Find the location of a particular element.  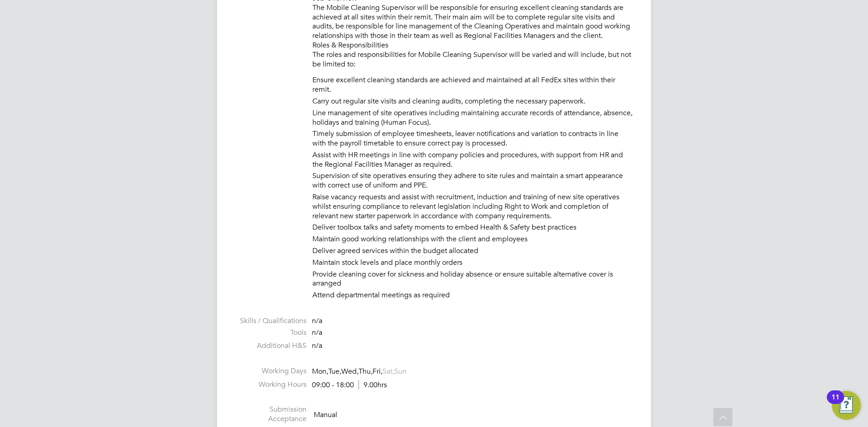

div: 11 is located at coordinates (835, 403).